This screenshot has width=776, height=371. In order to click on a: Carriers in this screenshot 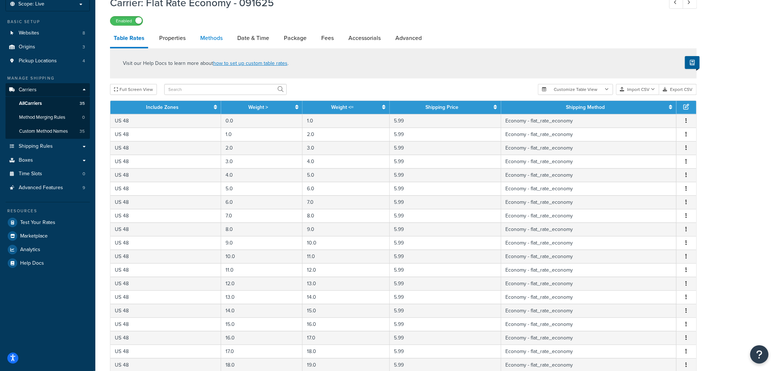, I will do `click(48, 90)`.